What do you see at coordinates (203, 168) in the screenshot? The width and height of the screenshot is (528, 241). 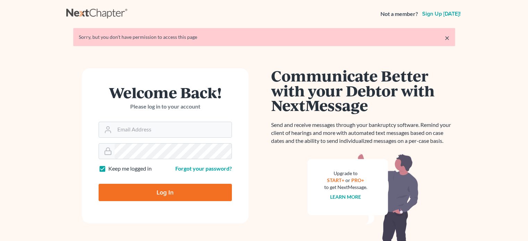 I see `a: Forgot your password?` at bounding box center [203, 168].